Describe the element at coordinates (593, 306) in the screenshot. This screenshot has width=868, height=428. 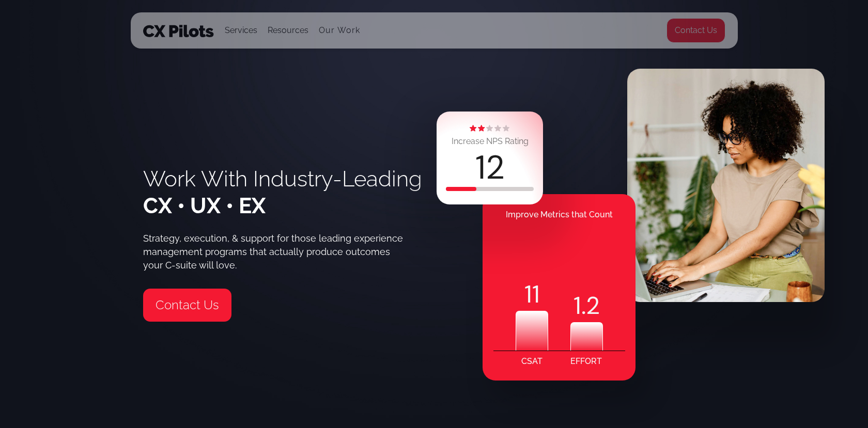
I see `code: 2` at that location.